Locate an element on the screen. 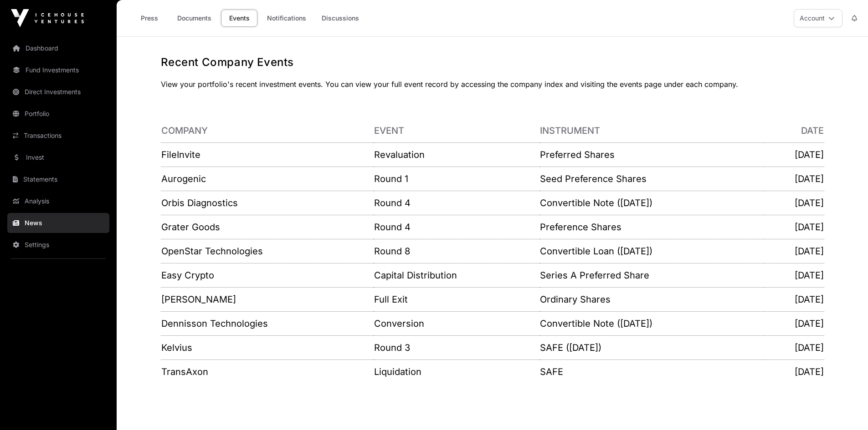 The height and width of the screenshot is (430, 868). p: Round 1 is located at coordinates (456, 179).